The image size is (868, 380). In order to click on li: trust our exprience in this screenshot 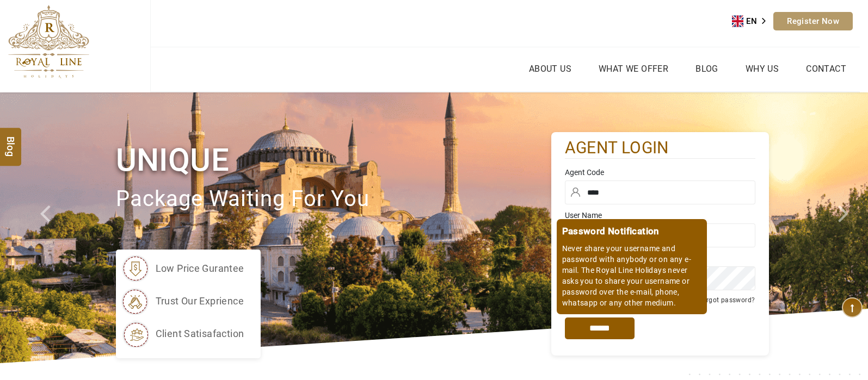, I will do `click(183, 301)`.